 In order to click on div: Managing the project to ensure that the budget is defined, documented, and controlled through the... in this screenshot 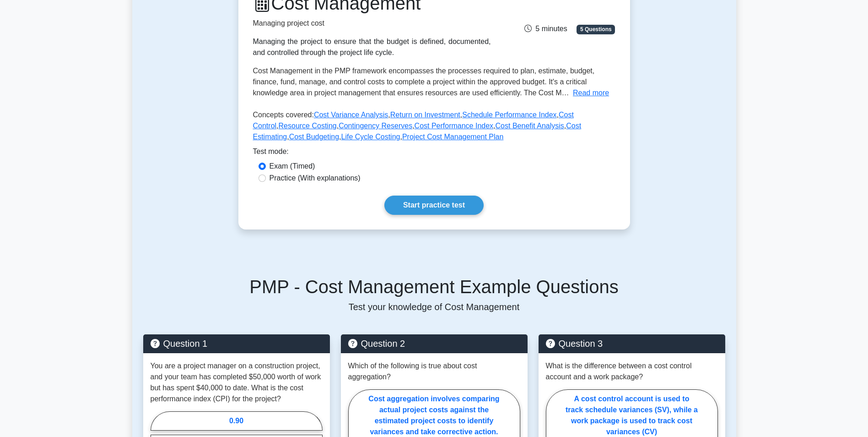, I will do `click(372, 47)`.